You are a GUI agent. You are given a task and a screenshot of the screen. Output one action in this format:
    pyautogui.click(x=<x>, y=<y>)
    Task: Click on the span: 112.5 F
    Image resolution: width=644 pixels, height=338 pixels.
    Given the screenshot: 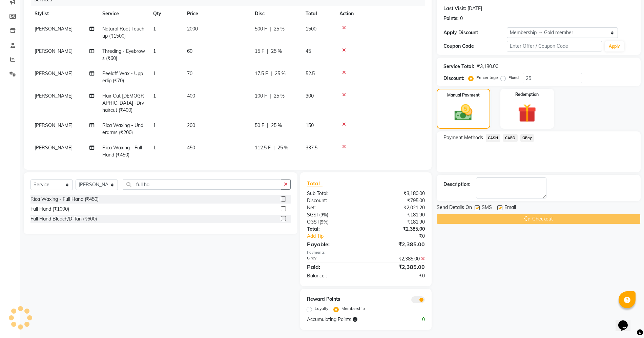 What is the action you would take?
    pyautogui.click(x=263, y=148)
    